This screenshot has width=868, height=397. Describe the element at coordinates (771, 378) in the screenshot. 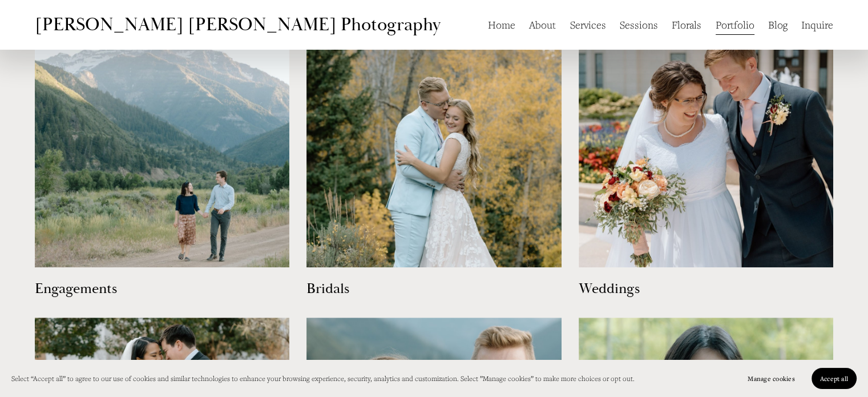

I see `span: Manage cookies` at that location.